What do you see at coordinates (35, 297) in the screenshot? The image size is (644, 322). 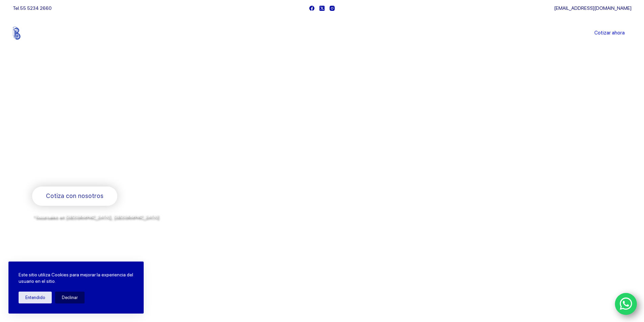 I see `button: Entendido` at bounding box center [35, 297].